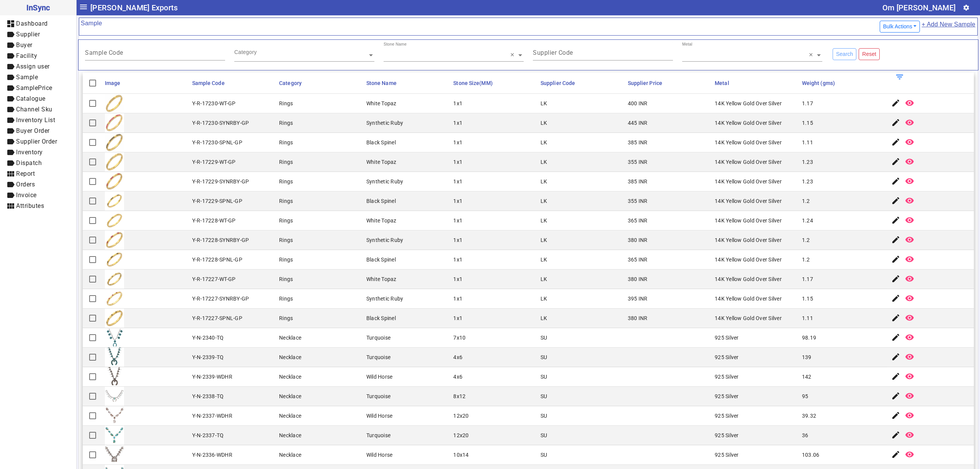 This screenshot has height=469, width=980. What do you see at coordinates (26, 195) in the screenshot?
I see `span: Invoice` at bounding box center [26, 195].